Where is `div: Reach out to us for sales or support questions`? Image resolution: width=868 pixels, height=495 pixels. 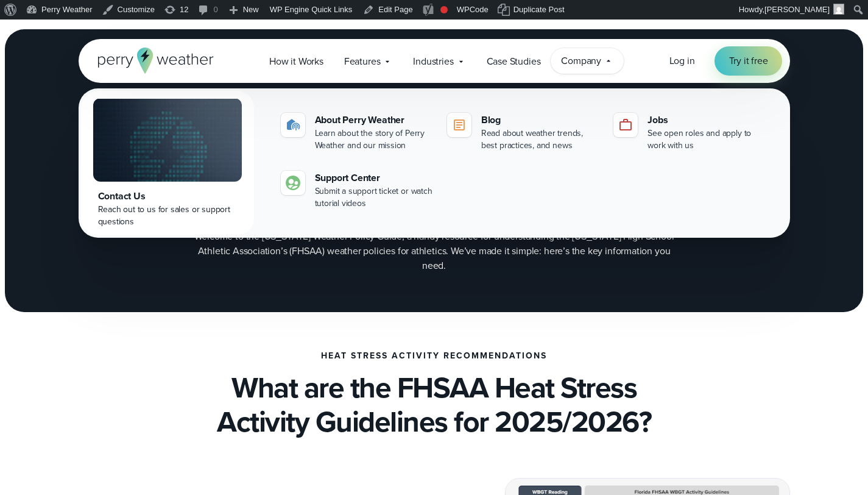
div: Reach out to us for sales or support questions is located at coordinates (168, 216).